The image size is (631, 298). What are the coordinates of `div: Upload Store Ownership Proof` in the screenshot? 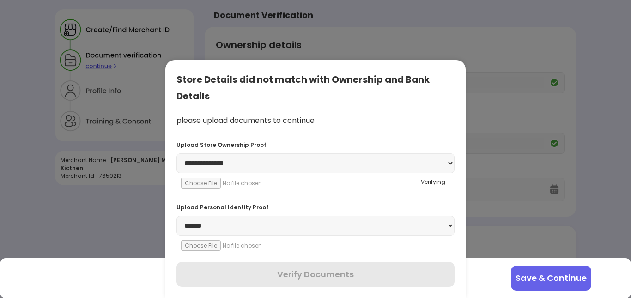 It's located at (315, 145).